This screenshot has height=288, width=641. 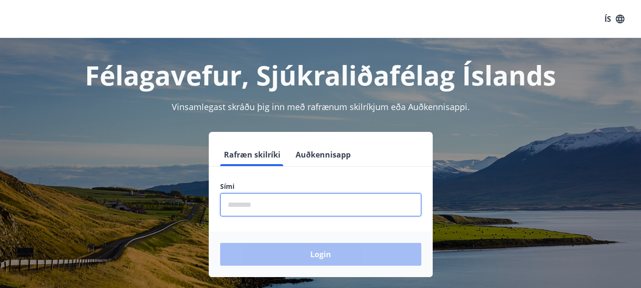 I want to click on button: ÍS, so click(x=615, y=19).